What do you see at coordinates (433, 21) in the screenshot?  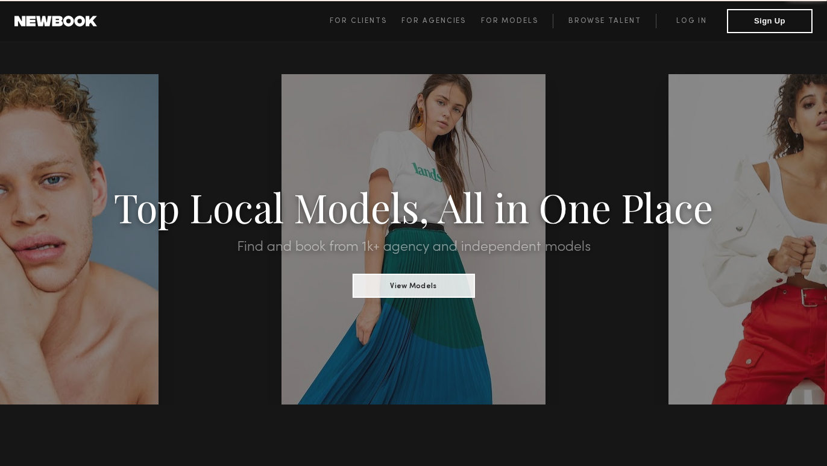 I see `span: For Agencies` at bounding box center [433, 21].